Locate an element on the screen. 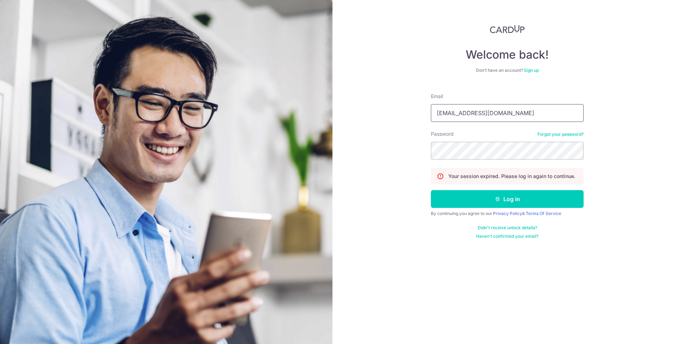  a: Haven't confirmed your email? is located at coordinates (507, 236).